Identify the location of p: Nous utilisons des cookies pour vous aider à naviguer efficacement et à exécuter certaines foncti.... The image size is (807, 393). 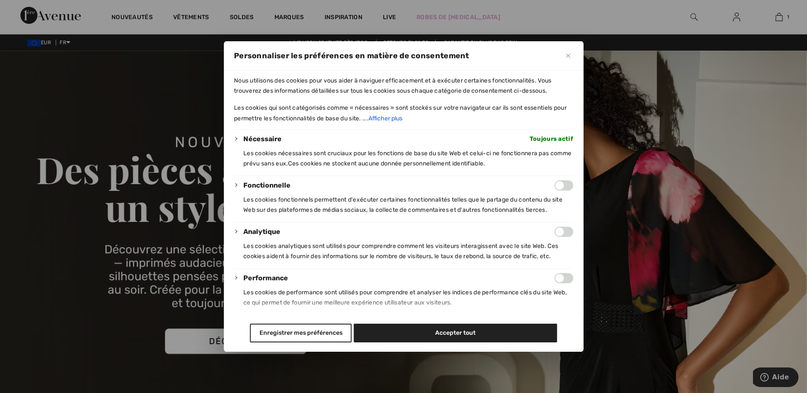
(403, 86).